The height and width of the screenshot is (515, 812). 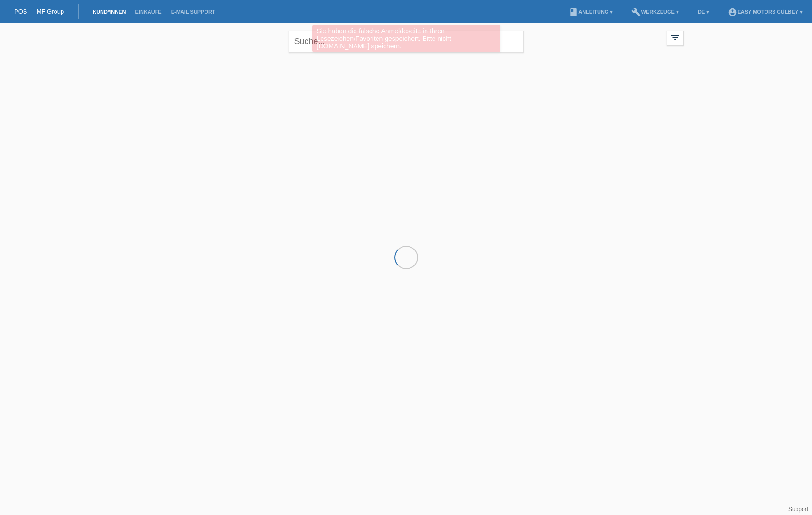 What do you see at coordinates (765, 12) in the screenshot?
I see `a: account_circleEasy Motors Gülbey ▾` at bounding box center [765, 12].